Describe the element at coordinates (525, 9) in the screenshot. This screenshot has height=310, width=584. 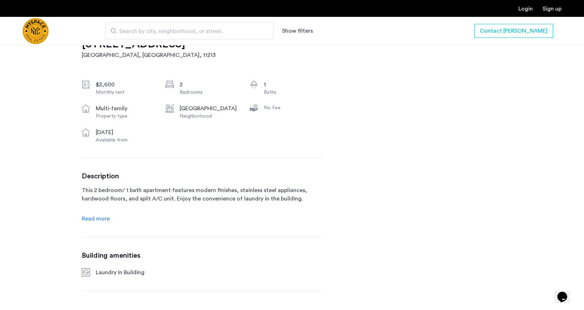
I see `a: Login` at that location.